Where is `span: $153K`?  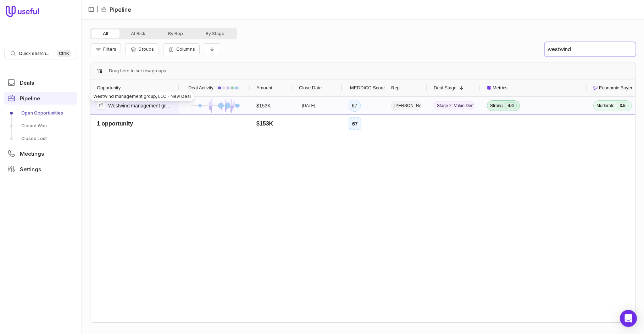
span: $153K is located at coordinates (263, 106).